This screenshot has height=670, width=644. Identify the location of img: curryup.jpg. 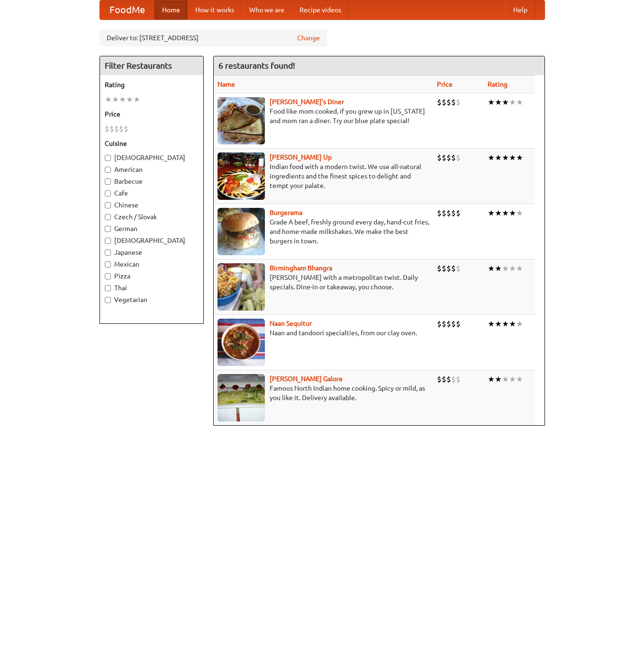
(241, 176).